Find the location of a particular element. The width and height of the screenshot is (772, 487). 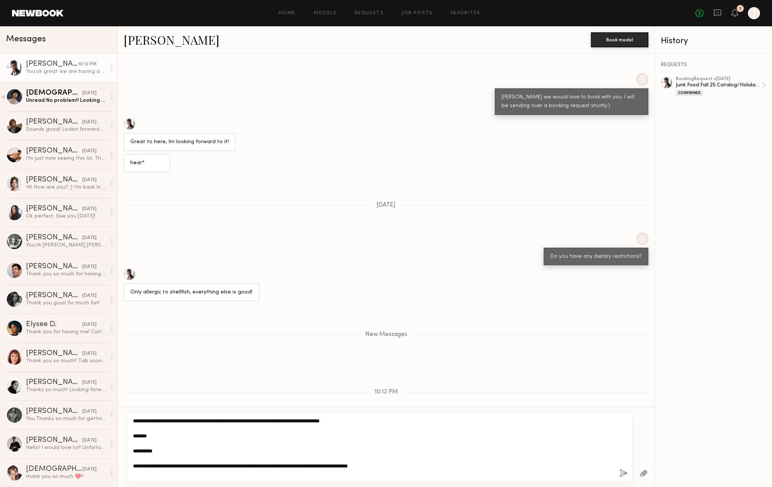

a: Job Posts is located at coordinates (417, 13).